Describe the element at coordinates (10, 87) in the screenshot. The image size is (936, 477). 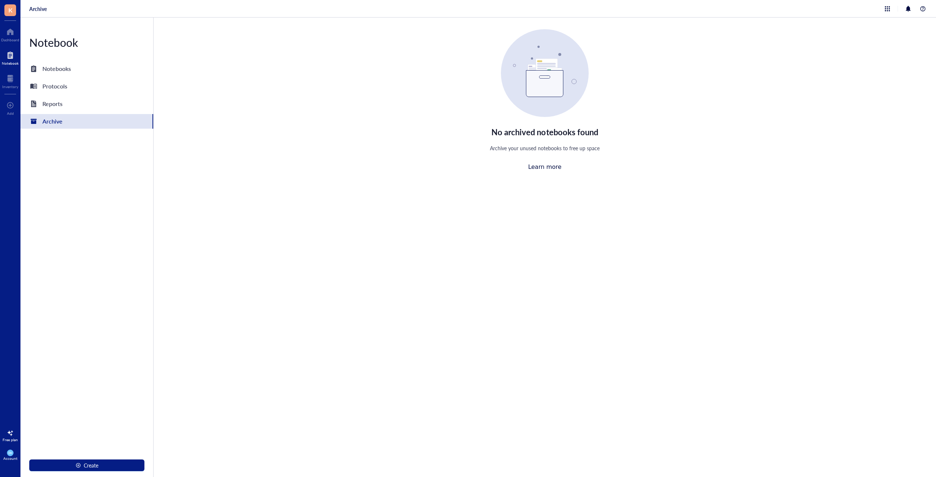
I see `div: Inventory` at that location.